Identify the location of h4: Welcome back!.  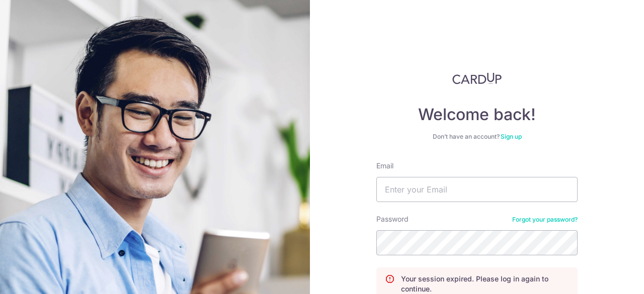
(477, 115).